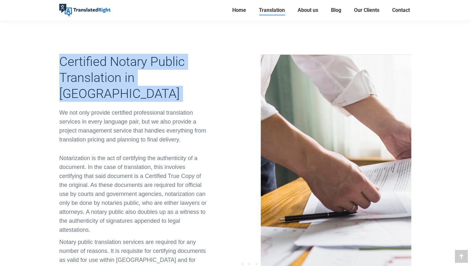 This screenshot has width=471, height=266. Describe the element at coordinates (400, 10) in the screenshot. I see `a: Contact` at that location.